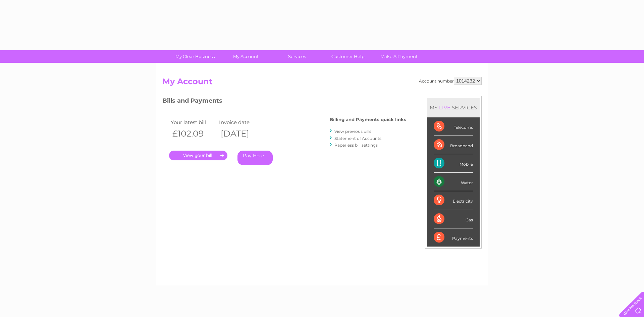  I want to click on div: Broadband, so click(453, 145).